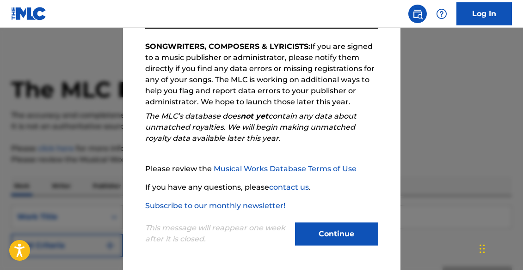 This screenshot has width=523, height=270. I want to click on a: Log In, so click(484, 14).